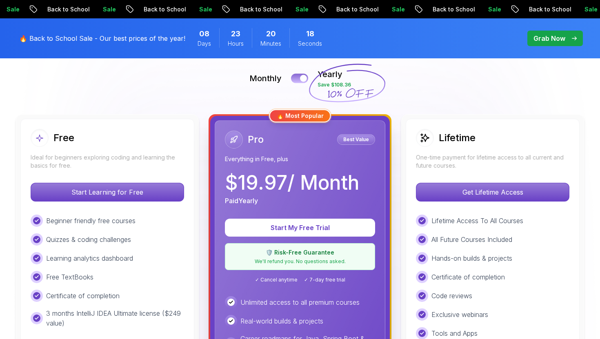 This screenshot has width=600, height=339. What do you see at coordinates (235, 34) in the screenshot?
I see `span: 23 Hours` at bounding box center [235, 34].